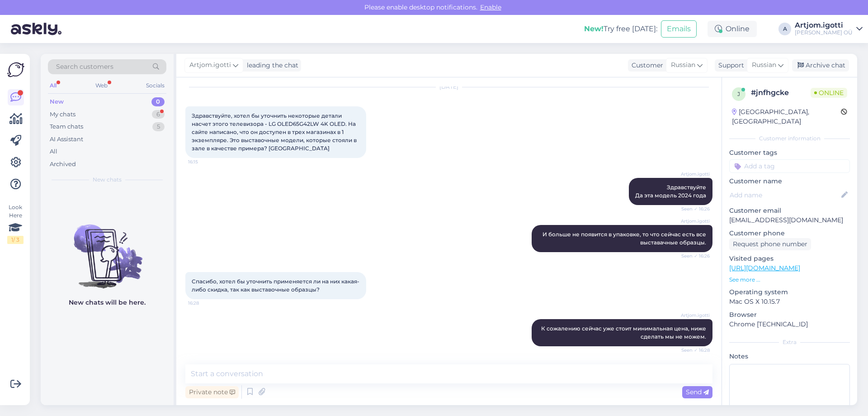 The height and width of the screenshot is (416, 868). Describe the element at coordinates (158, 127) in the screenshot. I see `div: 5` at that location.